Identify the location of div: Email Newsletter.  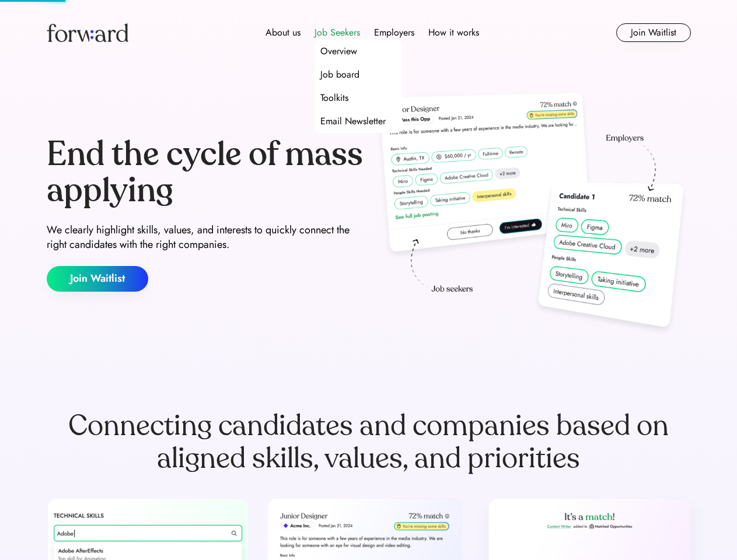
(353, 121).